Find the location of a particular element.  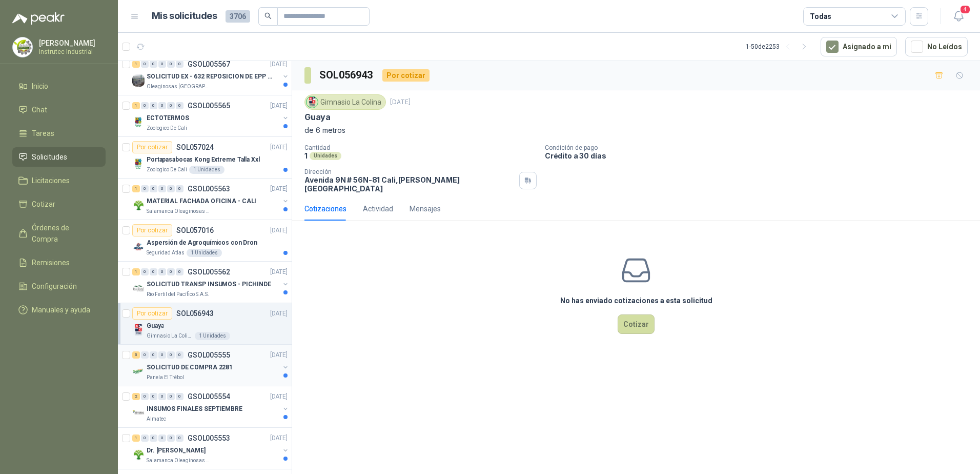

p: 1 is located at coordinates (306, 155).